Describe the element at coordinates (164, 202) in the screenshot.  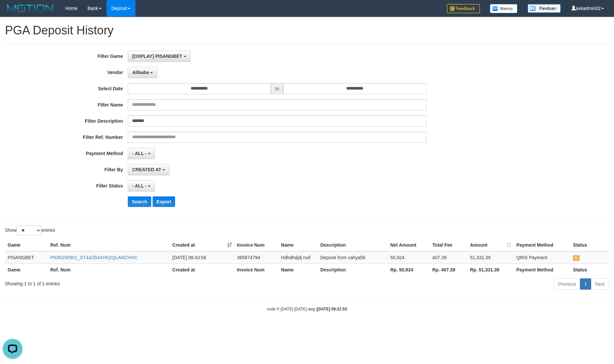
I see `button: Export` at that location.